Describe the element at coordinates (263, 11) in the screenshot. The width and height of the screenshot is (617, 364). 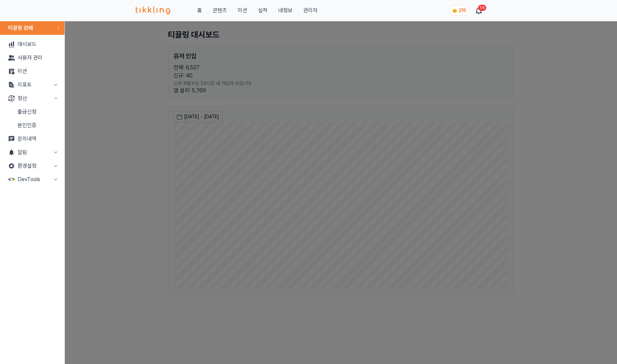
I see `a: 실적` at that location.